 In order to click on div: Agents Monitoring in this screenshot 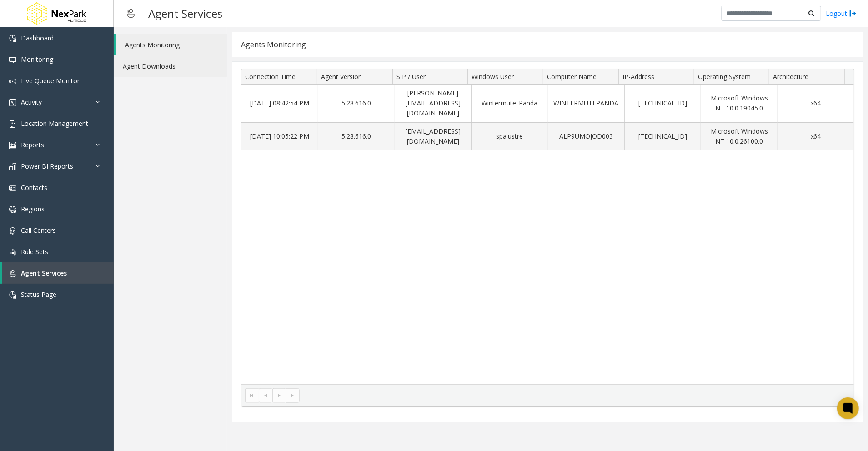, I will do `click(273, 44)`.